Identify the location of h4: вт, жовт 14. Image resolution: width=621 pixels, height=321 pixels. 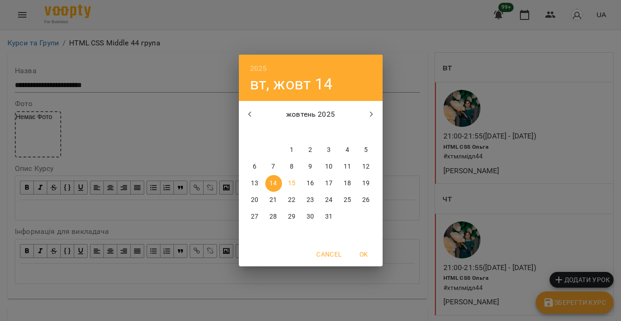
(291, 84).